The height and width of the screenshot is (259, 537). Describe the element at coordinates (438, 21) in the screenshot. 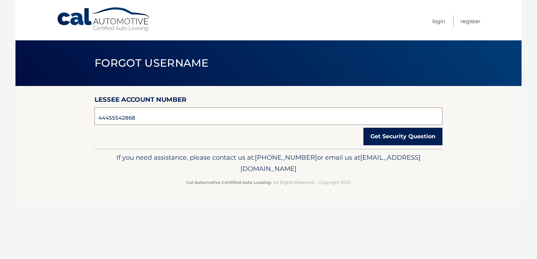

I see `a: Login` at that location.